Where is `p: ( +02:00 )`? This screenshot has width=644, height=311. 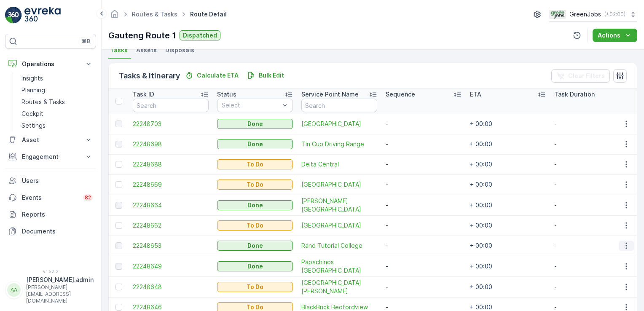 p: ( +02:00 ) is located at coordinates (615, 14).